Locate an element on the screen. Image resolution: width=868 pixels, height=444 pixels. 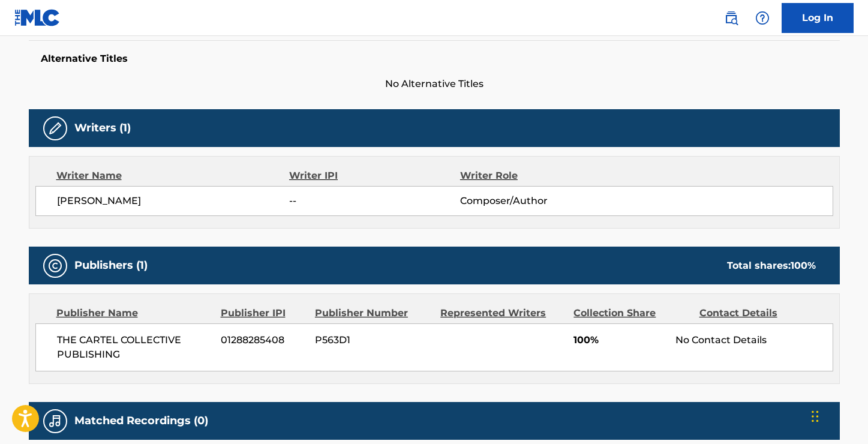
div: Writer IPI is located at coordinates (375, 176).